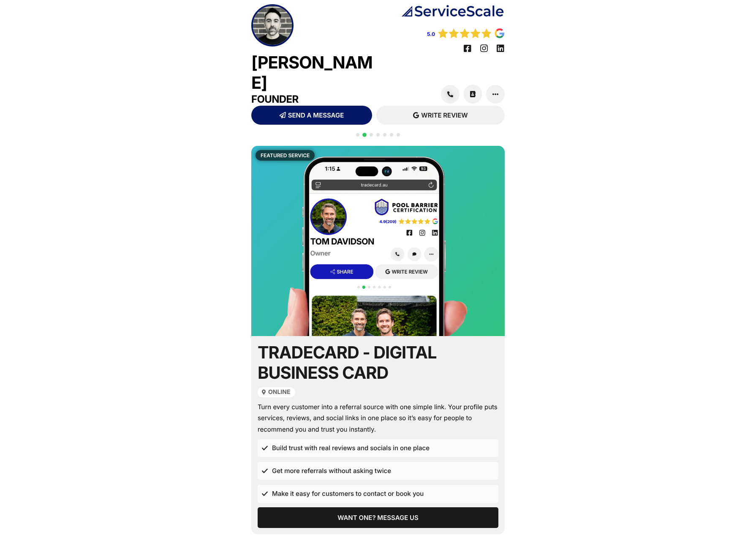 The height and width of the screenshot is (547, 756). What do you see at coordinates (385, 135) in the screenshot?
I see `span: Go to slide 5` at bounding box center [385, 135].